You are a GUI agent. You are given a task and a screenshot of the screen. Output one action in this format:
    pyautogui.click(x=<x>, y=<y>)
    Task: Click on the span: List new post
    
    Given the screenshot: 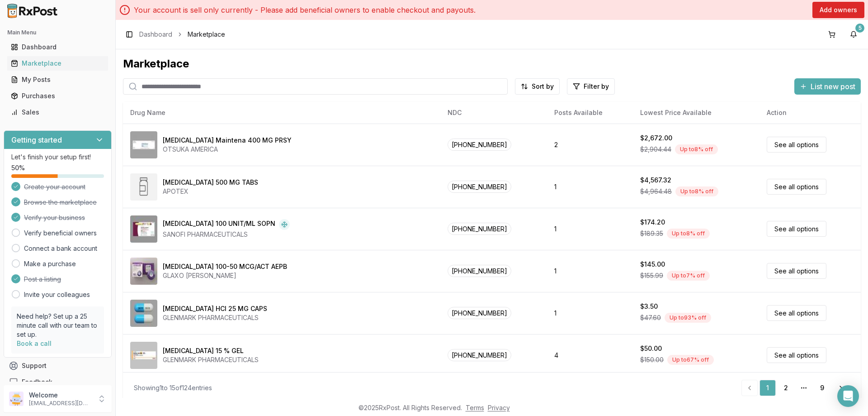 What is the action you would take?
    pyautogui.click(x=833, y=86)
    